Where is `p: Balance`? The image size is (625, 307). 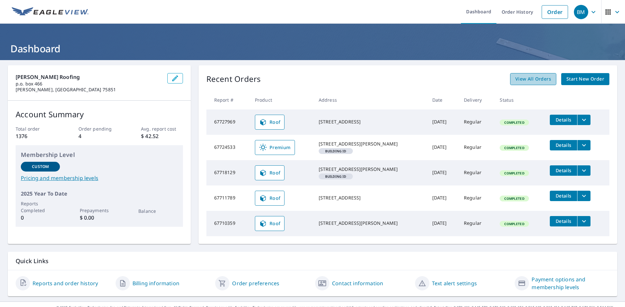
p: Balance is located at coordinates (158, 211).